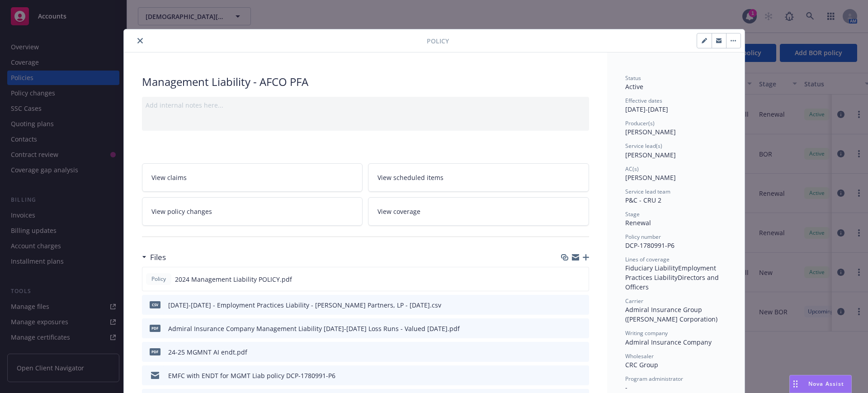 This screenshot has width=868, height=393. Describe the element at coordinates (634, 86) in the screenshot. I see `span: Active` at that location.